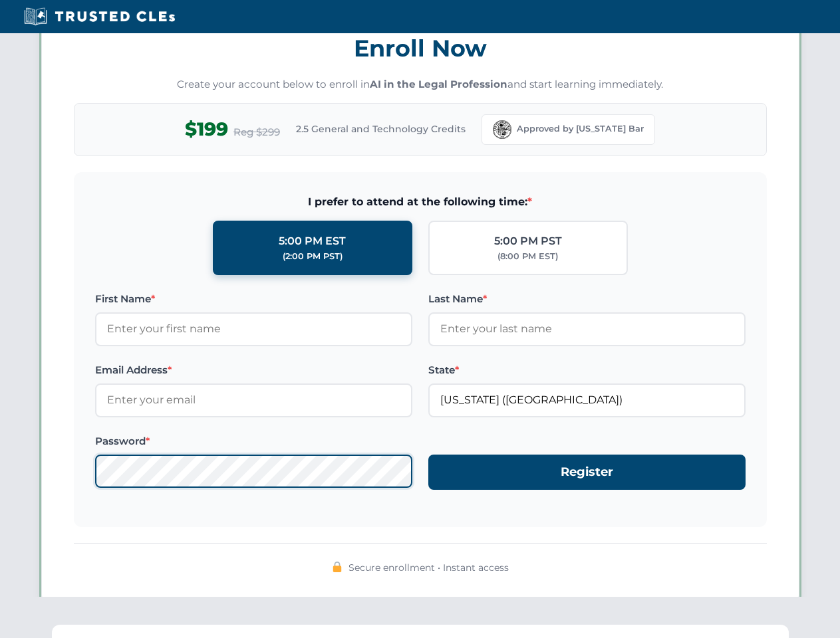  I want to click on span: Reg $299, so click(257, 132).